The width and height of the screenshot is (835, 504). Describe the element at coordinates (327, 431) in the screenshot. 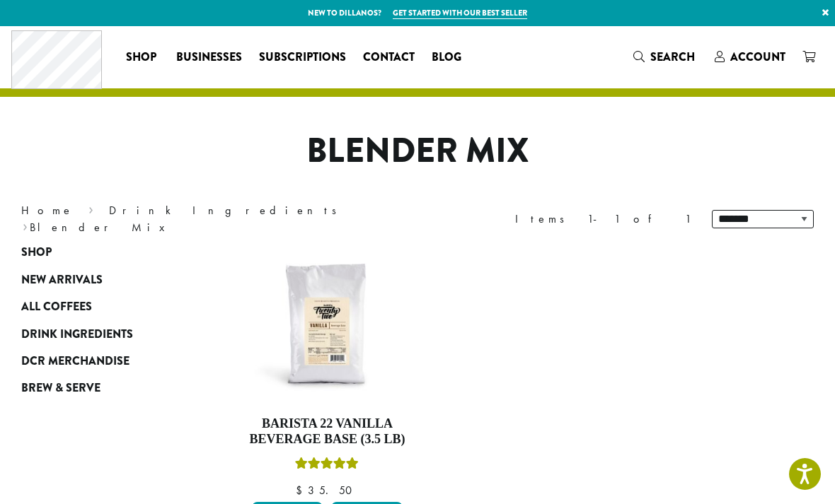

I see `h4: Barista 22 Vanilla Beverage Base (3.5 lb)` at that location.